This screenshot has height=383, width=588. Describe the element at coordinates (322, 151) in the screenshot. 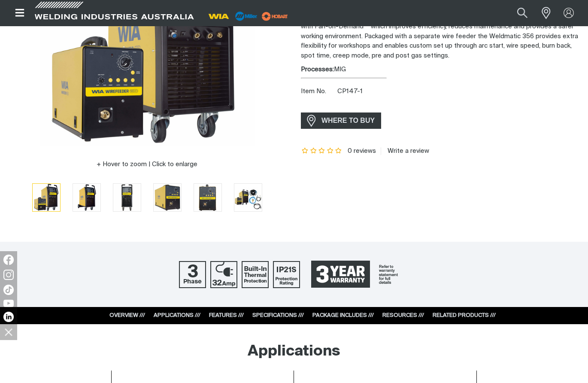

I see `span: Rating: {0}` at that location.